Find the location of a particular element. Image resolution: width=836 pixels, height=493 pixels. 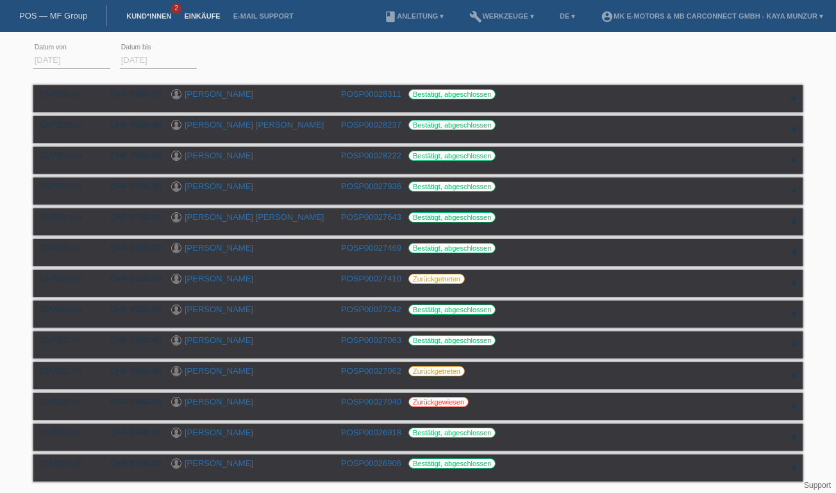

a: POSP00027242 is located at coordinates (371, 309).